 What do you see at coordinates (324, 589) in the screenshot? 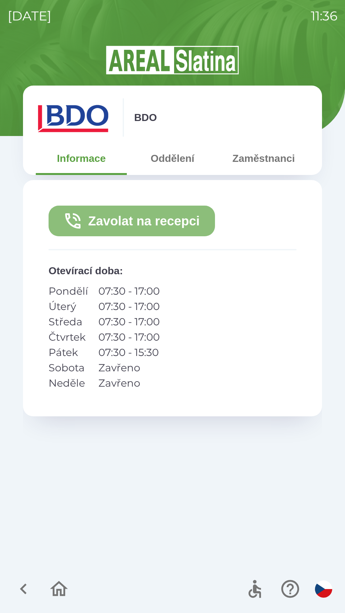
I see `img: cs flag` at bounding box center [324, 589].